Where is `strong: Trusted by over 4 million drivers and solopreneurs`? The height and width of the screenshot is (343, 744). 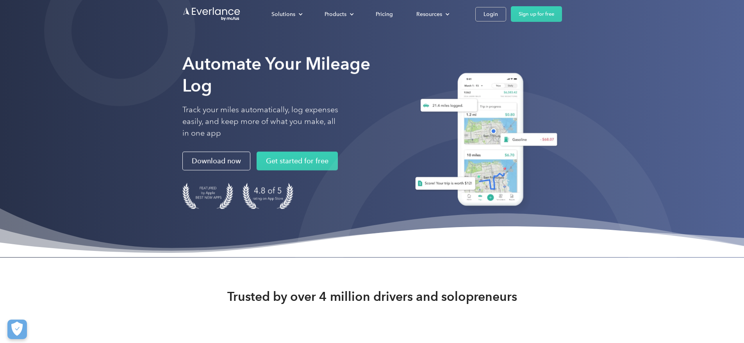
strong: Trusted by over 4 million drivers and solopreneurs is located at coordinates (372, 297).